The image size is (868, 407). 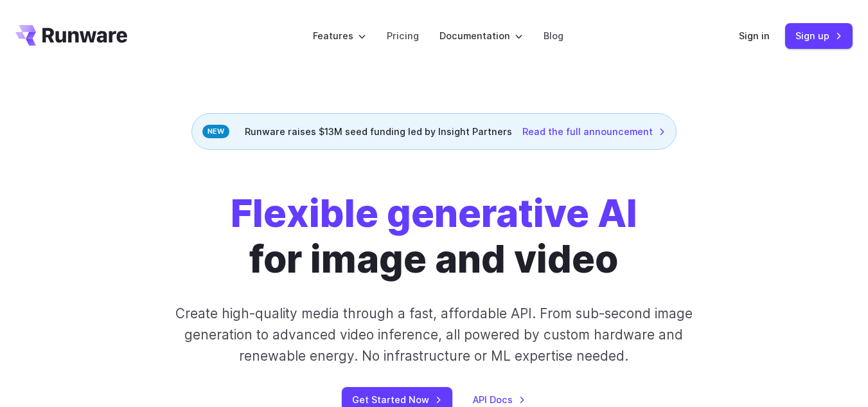 What do you see at coordinates (434, 335) in the screenshot?
I see `p: Create high-quality media through a fast, affordable API. From sub-second image generation to adv...` at bounding box center [434, 335].